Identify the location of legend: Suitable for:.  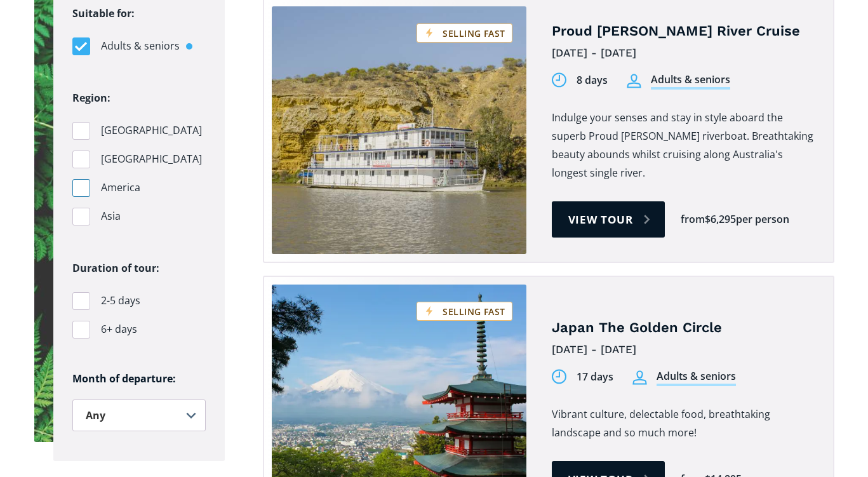
(104, 13).